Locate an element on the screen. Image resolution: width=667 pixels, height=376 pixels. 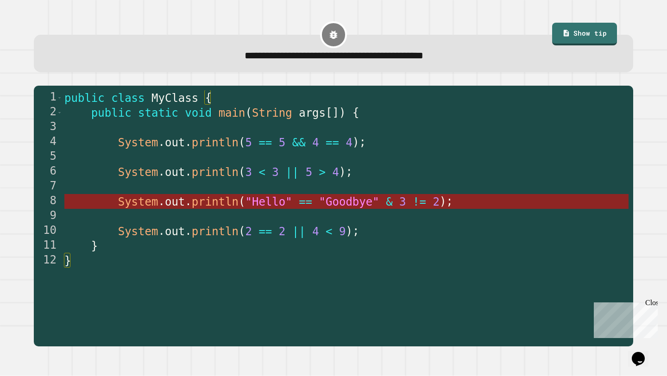
div: 8 is located at coordinates (48, 202).